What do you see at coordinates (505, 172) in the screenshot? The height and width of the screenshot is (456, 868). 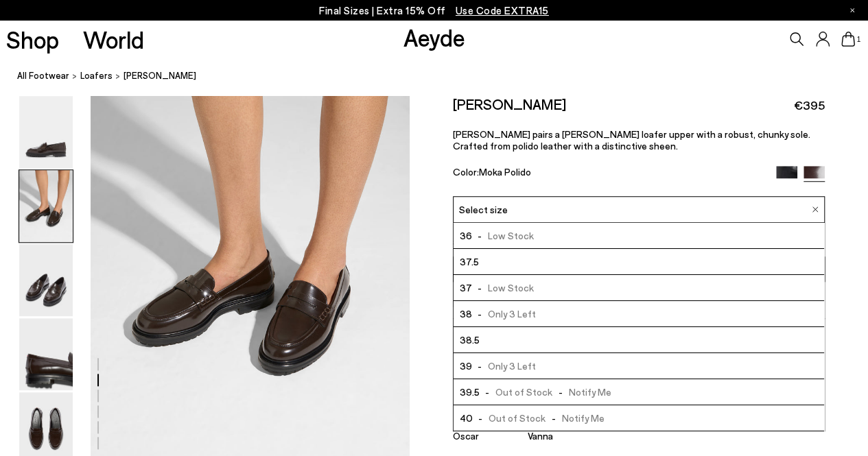 I see `span: Moka Polido` at bounding box center [505, 172].